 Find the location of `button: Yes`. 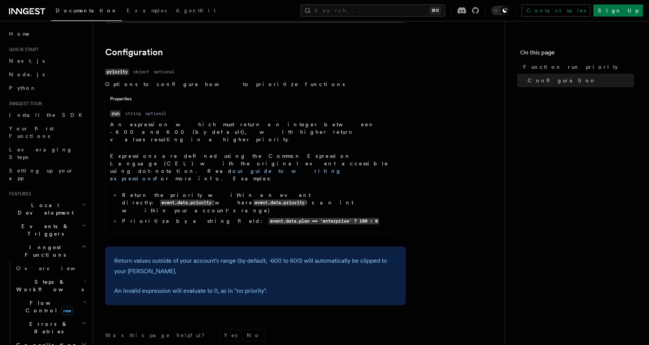

button: Yes is located at coordinates (231, 335).